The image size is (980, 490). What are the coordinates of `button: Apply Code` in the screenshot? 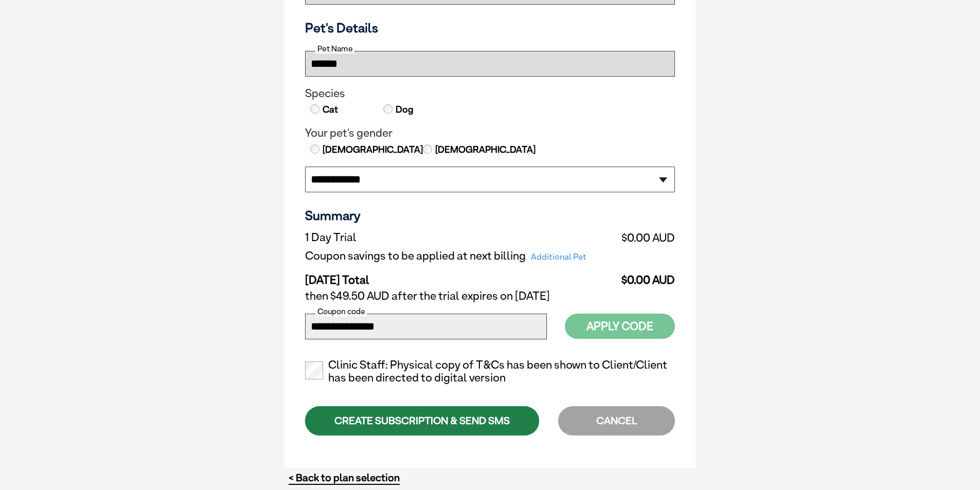 It's located at (620, 326).